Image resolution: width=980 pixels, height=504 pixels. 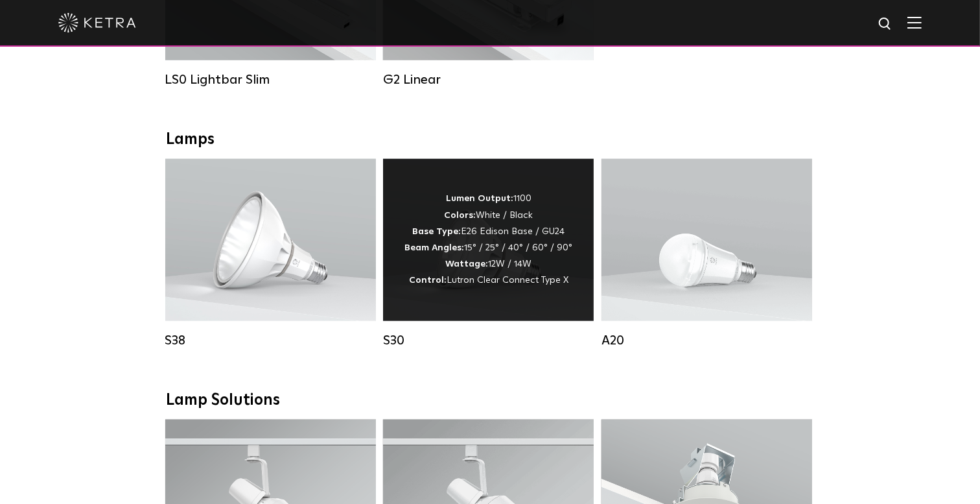 I want to click on strong: Beam Angles:, so click(x=435, y=248).